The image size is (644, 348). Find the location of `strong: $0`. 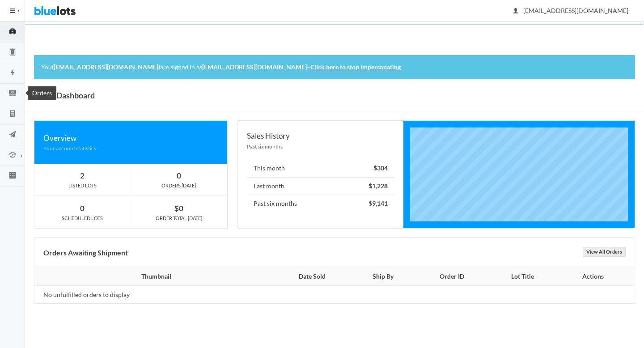

strong: $0 is located at coordinates (179, 208).